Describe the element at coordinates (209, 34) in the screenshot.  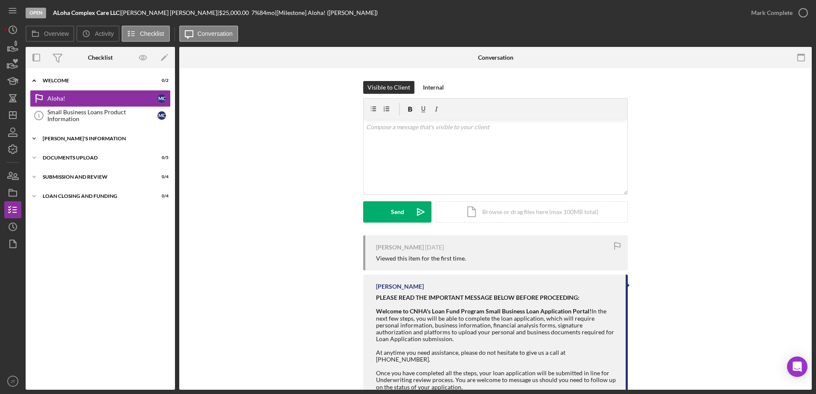
I see `button: Conversation` at that location.